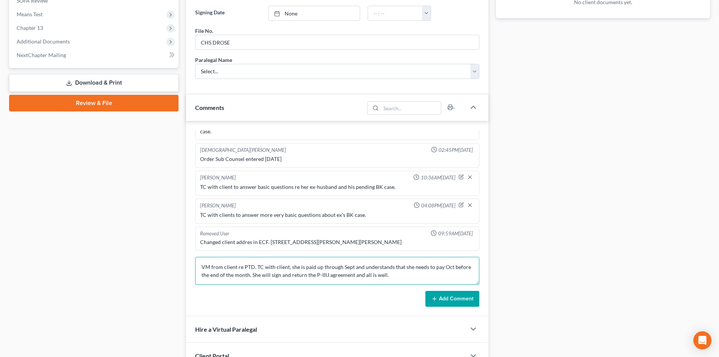 The height and width of the screenshot is (357, 719). What do you see at coordinates (411, 108) in the screenshot?
I see `input: Search...` at bounding box center [411, 108].